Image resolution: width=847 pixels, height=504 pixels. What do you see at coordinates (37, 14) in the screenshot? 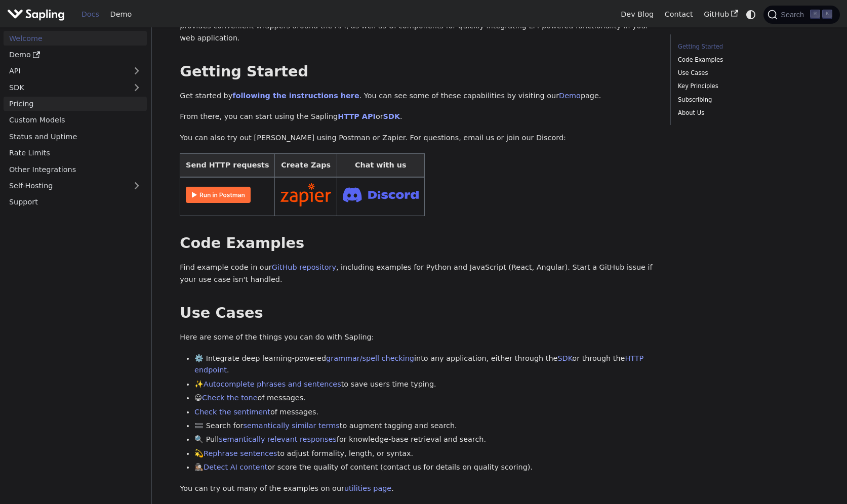
I see `a: Sapling.ai` at bounding box center [37, 14].